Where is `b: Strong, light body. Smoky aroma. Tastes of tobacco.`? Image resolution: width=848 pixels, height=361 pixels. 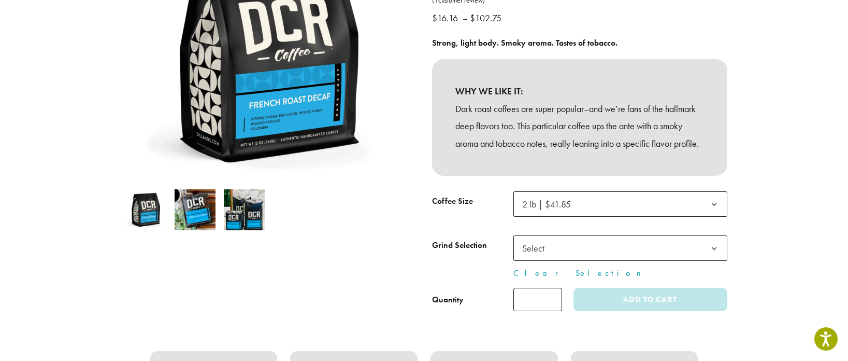
b: Strong, light body. Smoky aroma. Tastes of tobacco. is located at coordinates (525, 42).